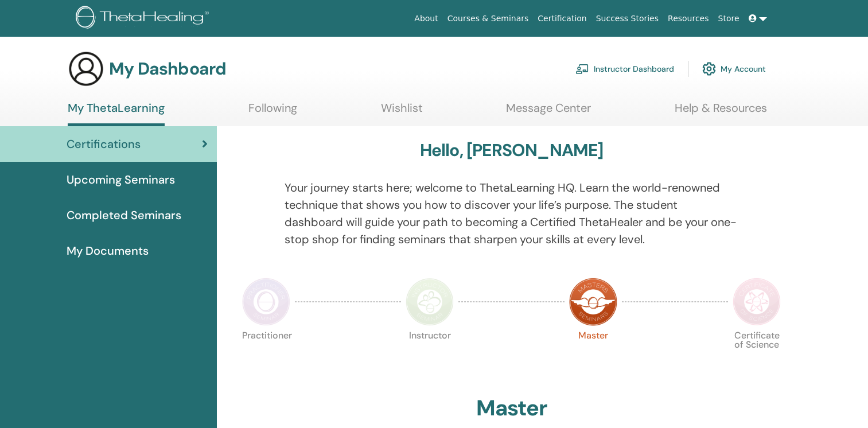  What do you see at coordinates (733, 69) in the screenshot?
I see `a: My Account` at bounding box center [733, 69].